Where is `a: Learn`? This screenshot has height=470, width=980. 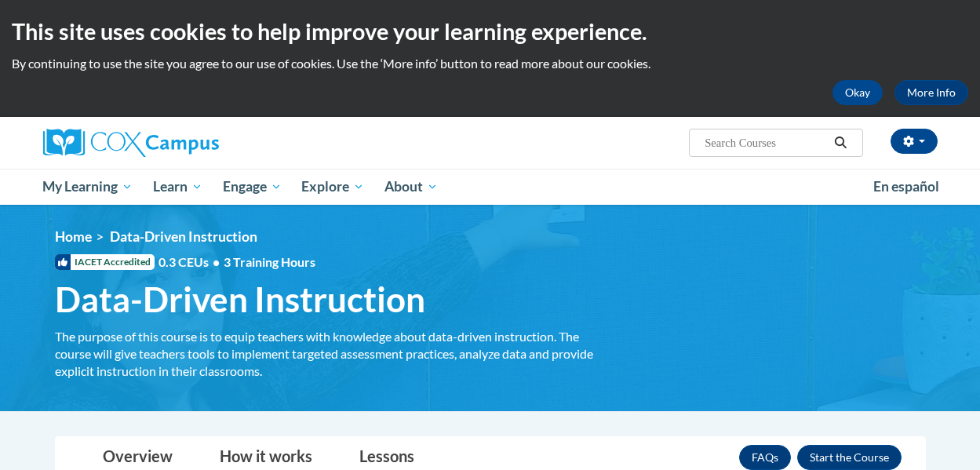 a: Learn is located at coordinates (178, 187).